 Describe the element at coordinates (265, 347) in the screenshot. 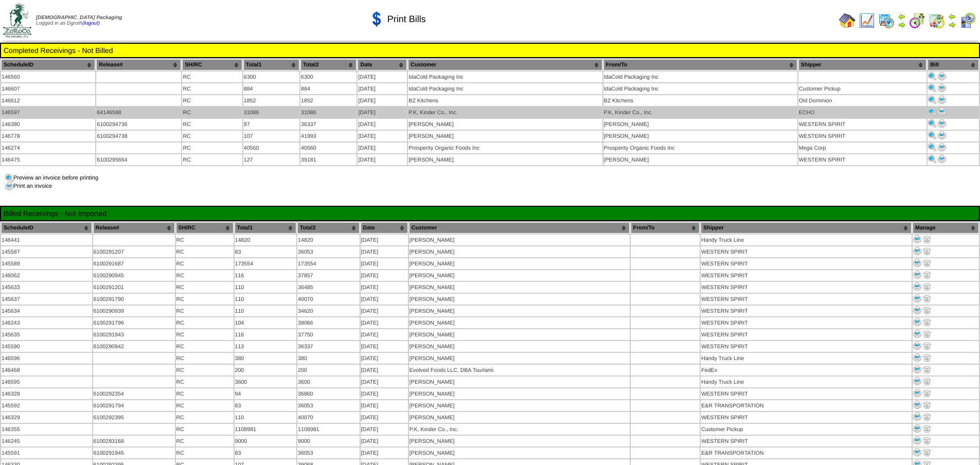

I see `td: 113` at that location.